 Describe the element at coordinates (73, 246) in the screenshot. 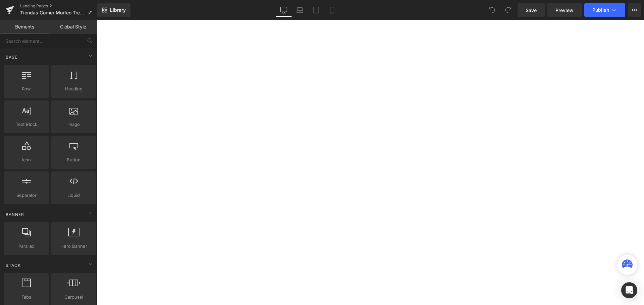

I see `span: Hero Banner` at that location.